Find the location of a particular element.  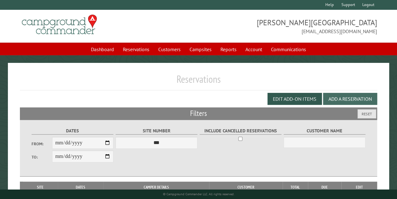

label: Dates is located at coordinates (72, 131).